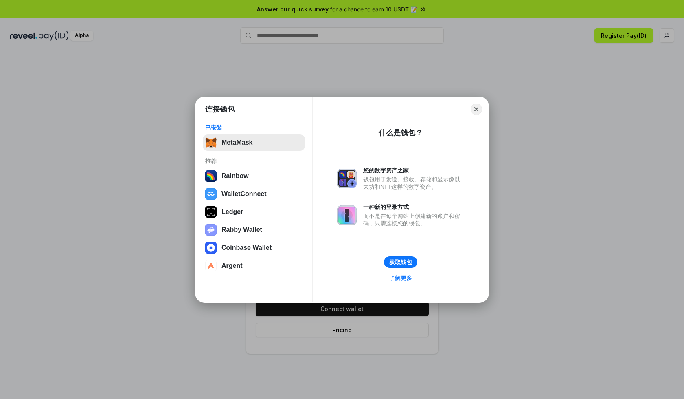  I want to click on div: Ledger, so click(232, 212).